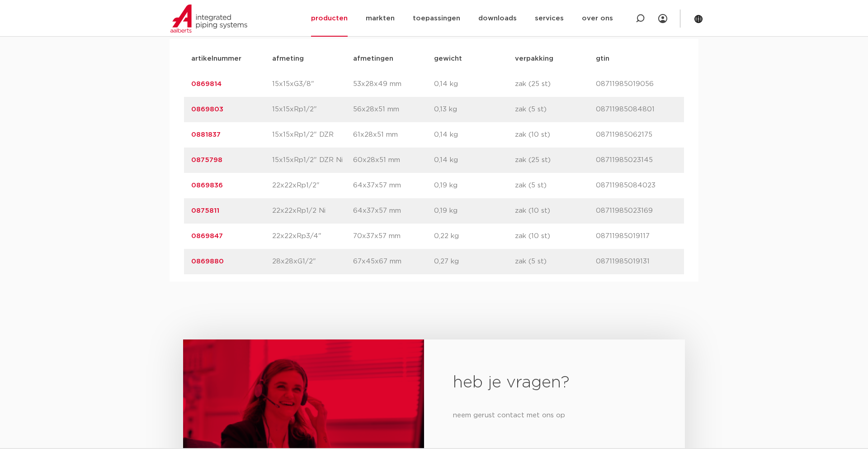  I want to click on p: 0,27 kg, so click(474, 262).